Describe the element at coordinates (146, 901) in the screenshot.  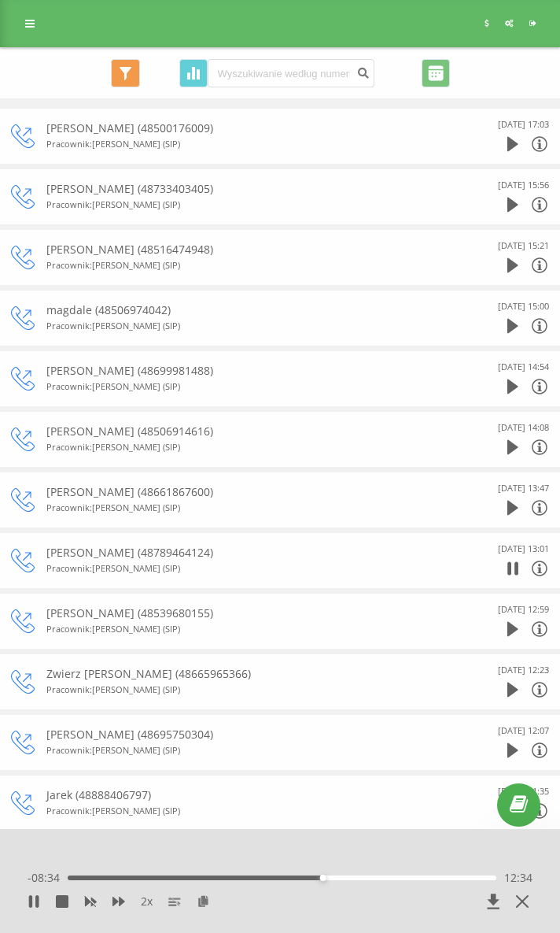
I see `span: 2 x` at that location.